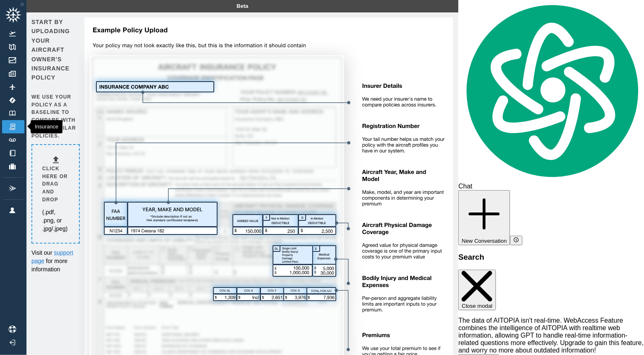 Image resolution: width=644 pixels, height=355 pixels. What do you see at coordinates (477, 290) in the screenshot?
I see `button: Close modal` at bounding box center [477, 290].